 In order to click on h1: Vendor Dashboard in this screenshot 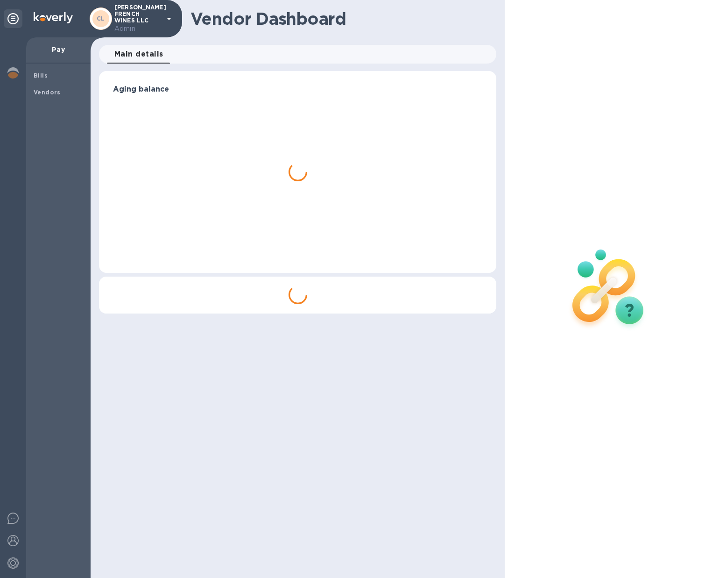, I will do `click(340, 19)`.